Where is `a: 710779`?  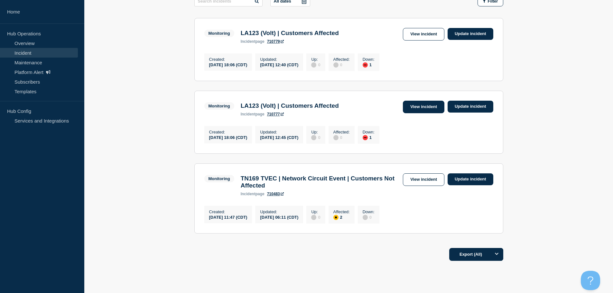
a: 710779 is located at coordinates (275, 42).